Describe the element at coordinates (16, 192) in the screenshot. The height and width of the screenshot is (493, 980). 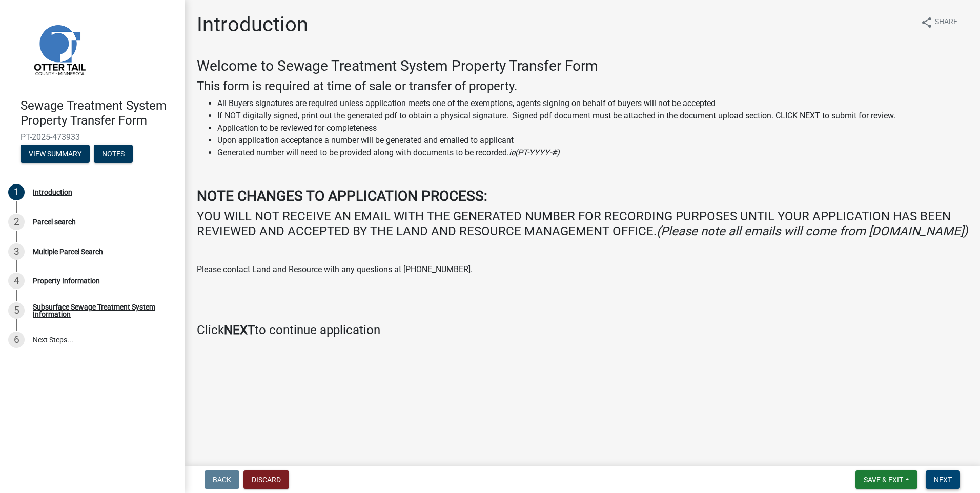
I see `div: 1` at that location.